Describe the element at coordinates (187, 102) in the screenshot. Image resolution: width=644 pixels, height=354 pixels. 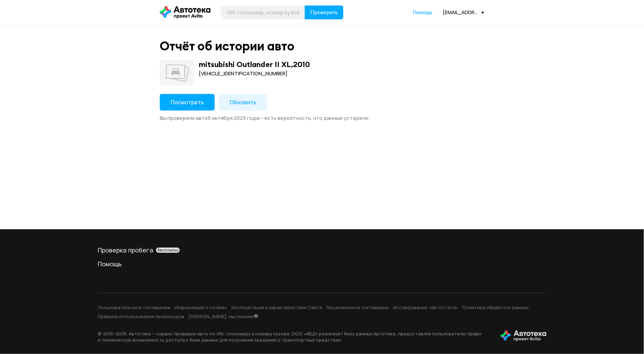
I see `button: Посмотреть` at that location.